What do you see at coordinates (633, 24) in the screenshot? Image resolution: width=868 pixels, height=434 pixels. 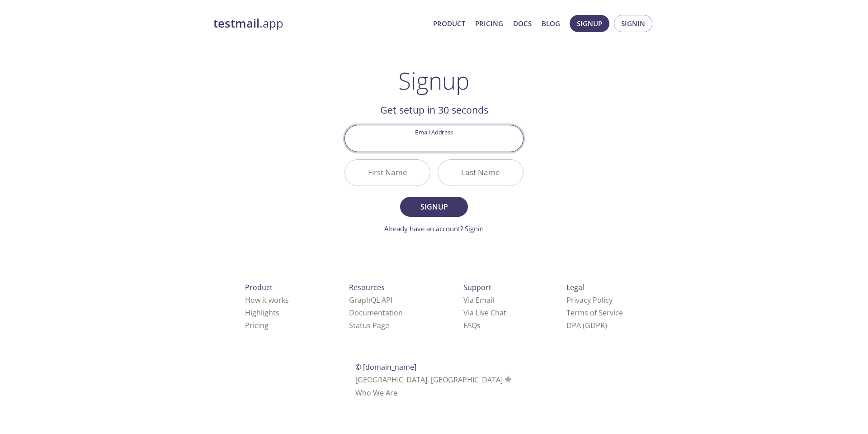 I see `span: Signin` at bounding box center [633, 24].